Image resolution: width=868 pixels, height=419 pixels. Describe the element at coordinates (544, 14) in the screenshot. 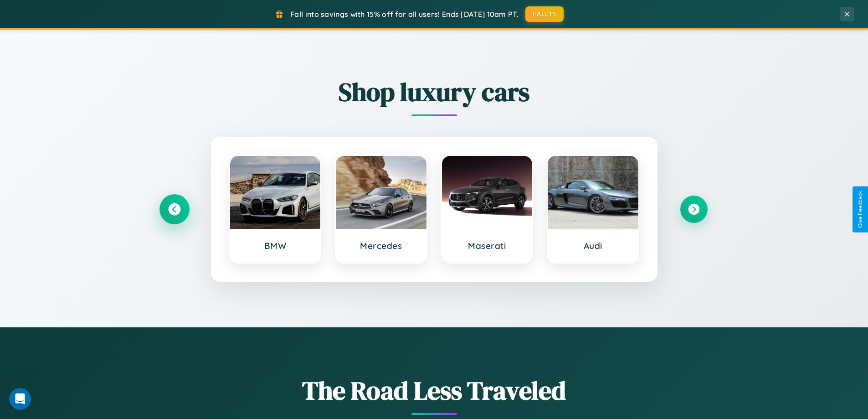

I see `button: FALL15` at that location.